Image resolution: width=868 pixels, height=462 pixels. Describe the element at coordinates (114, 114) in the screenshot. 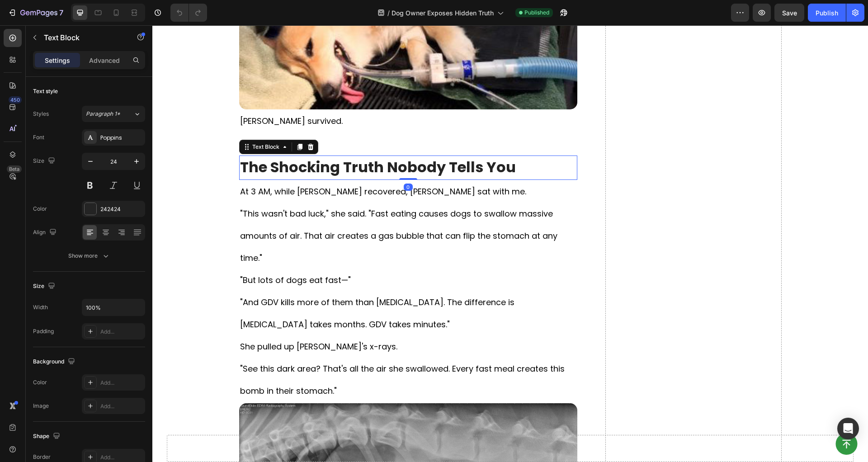

I see `button: Paragraph 1*` at that location.